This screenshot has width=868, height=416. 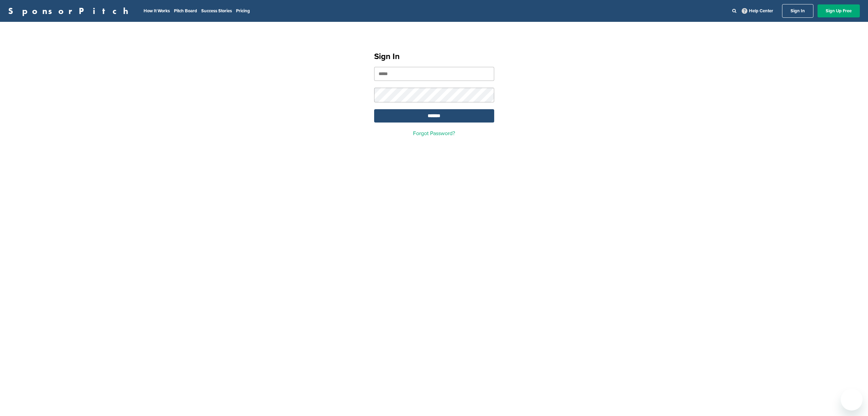 I want to click on a: Pricing, so click(x=243, y=11).